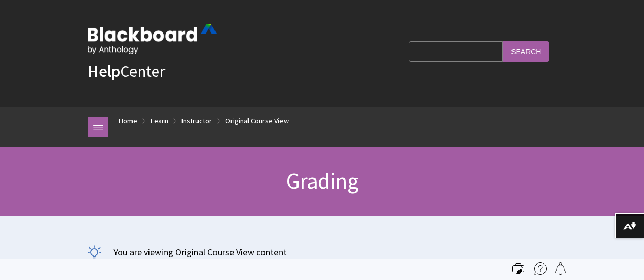 This screenshot has height=280, width=644. What do you see at coordinates (518, 268) in the screenshot?
I see `img: Print` at bounding box center [518, 268].